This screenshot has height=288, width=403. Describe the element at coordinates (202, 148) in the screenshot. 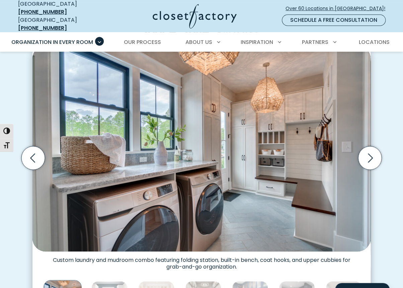

I see `img: Custom laundry room and mudroom with folding station, built-in bench, coat hooks, and white shake...` at that location.